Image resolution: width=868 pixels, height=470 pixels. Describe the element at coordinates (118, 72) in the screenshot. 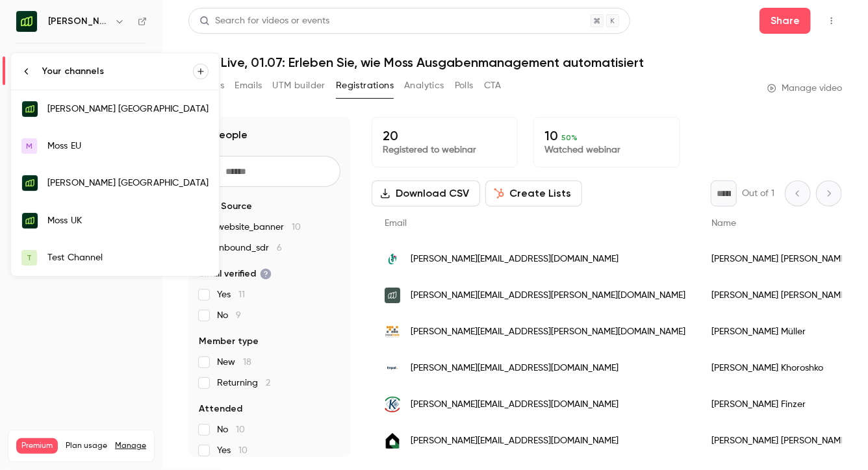

I see `div: Your channels` at that location.